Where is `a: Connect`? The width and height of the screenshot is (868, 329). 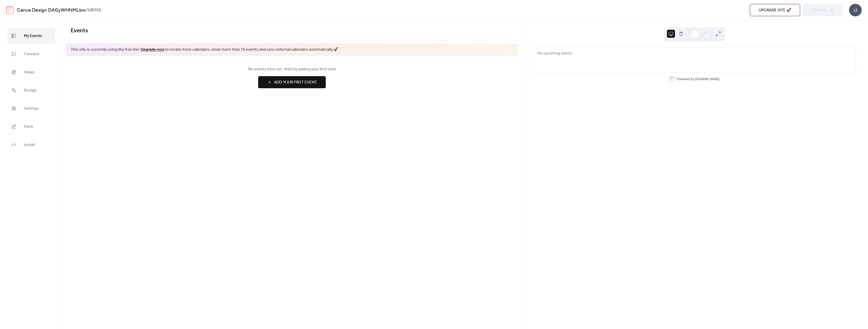
a: Connect is located at coordinates (31, 54).